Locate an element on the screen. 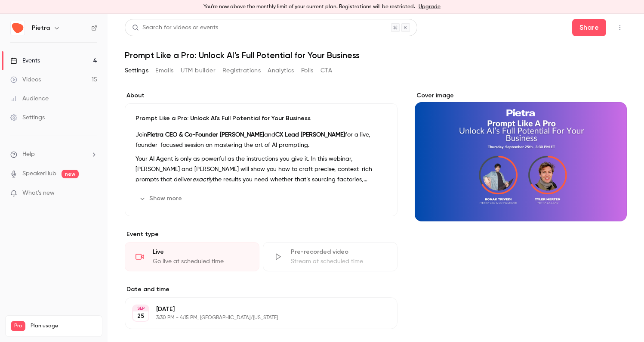  span: Help is located at coordinates (29, 154).